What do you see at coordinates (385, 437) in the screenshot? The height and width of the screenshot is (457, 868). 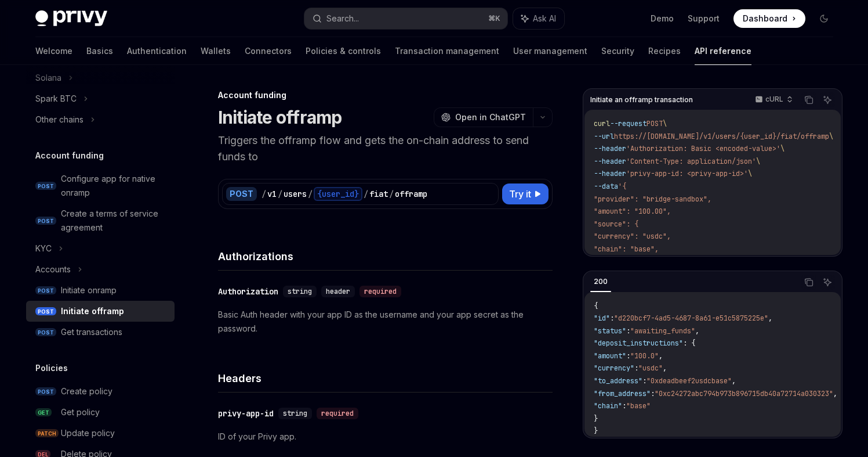 I see `p: ID of your Privy app.` at bounding box center [385, 437].